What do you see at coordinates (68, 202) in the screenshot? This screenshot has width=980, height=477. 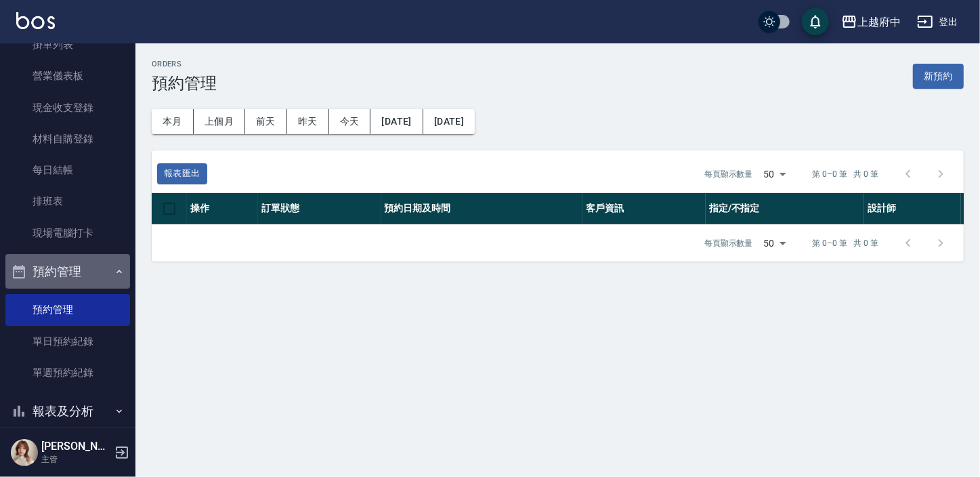 I see `a: 排班表` at bounding box center [68, 202].